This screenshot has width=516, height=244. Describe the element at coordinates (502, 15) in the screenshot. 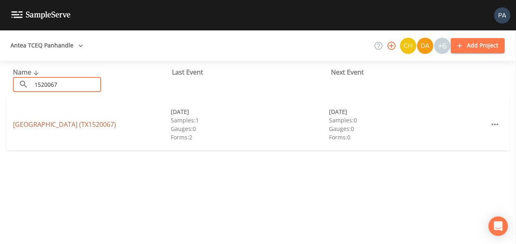

I see `img: b17d2fe1905336b00f7c80abca93f3e1` at that location.